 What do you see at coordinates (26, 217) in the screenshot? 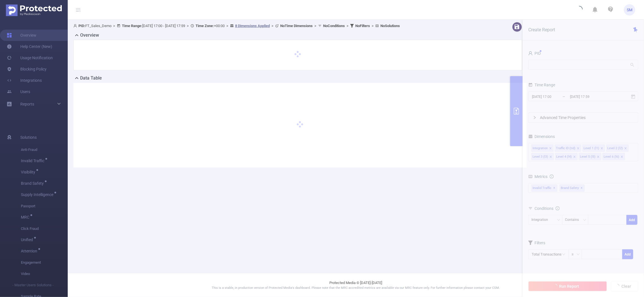
I see `span: MRC` at bounding box center [26, 217].